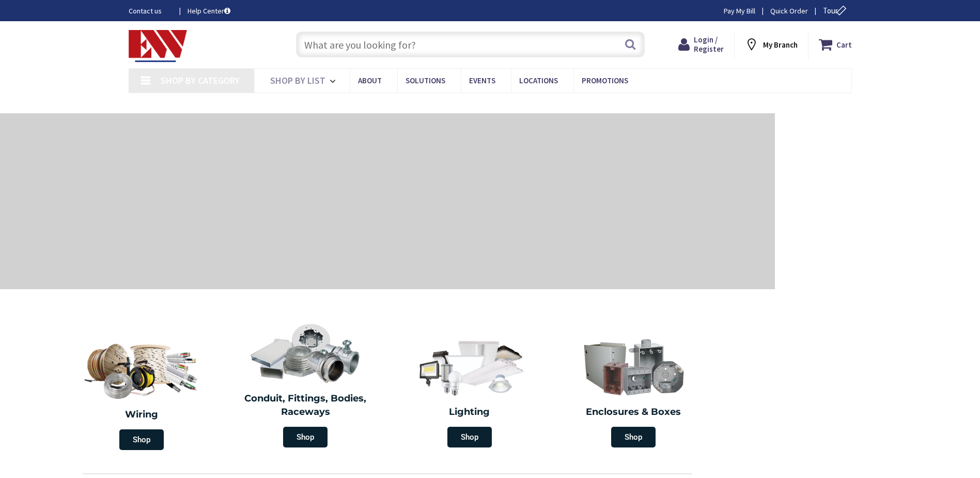 This screenshot has height=478, width=980. I want to click on h2: Lighting, so click(470, 412).